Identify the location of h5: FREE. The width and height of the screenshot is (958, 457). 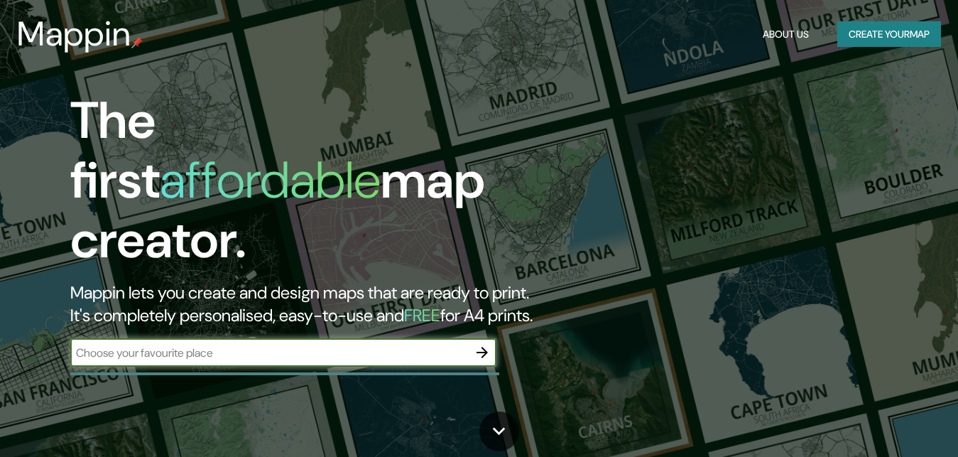
(422, 315).